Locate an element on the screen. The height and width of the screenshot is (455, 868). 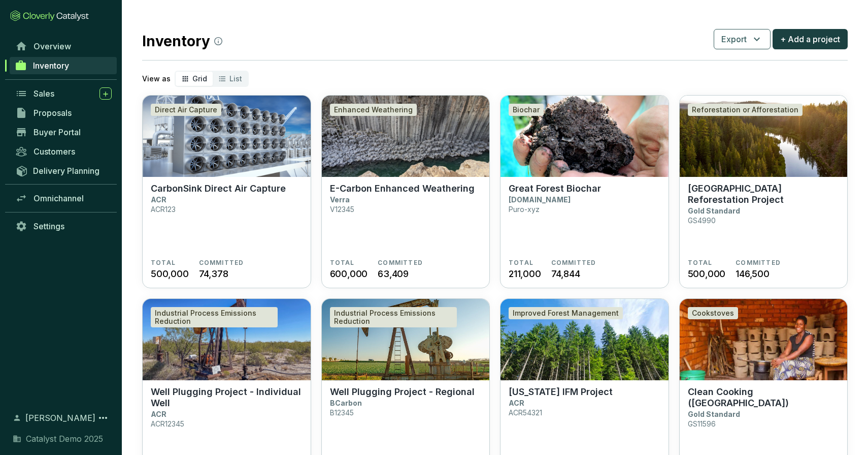
div: Reforestation or Afforestation is located at coordinates (746, 109).